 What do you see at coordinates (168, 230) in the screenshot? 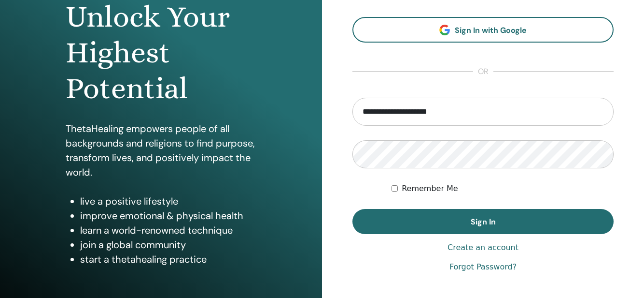
I see `li: learn a world-renowned technique` at bounding box center [168, 230].